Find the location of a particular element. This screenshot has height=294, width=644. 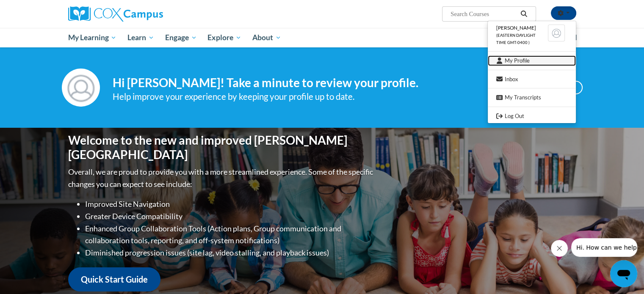

div: Main menu is located at coordinates (322, 37).